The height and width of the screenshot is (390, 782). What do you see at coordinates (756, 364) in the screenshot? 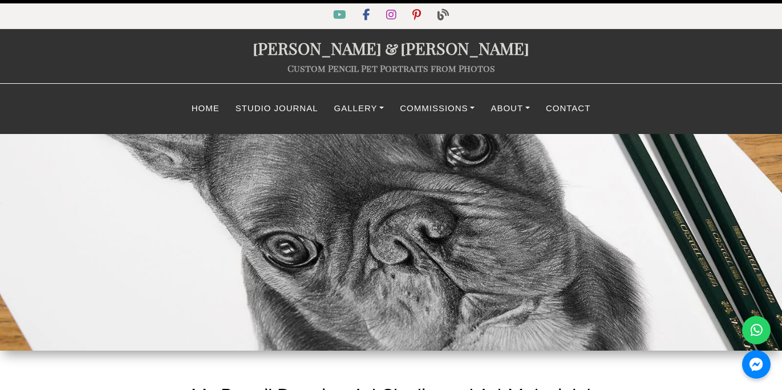
I see `a: Messenger` at bounding box center [756, 364].